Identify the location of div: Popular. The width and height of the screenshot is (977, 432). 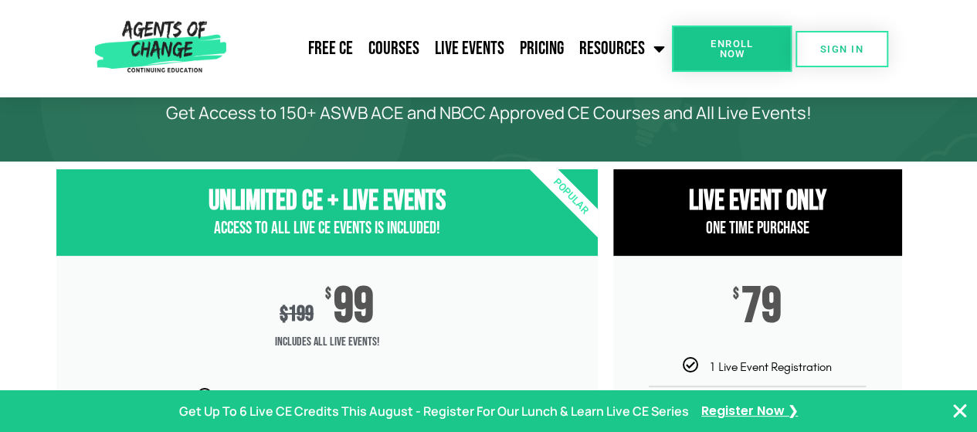
(570, 196).